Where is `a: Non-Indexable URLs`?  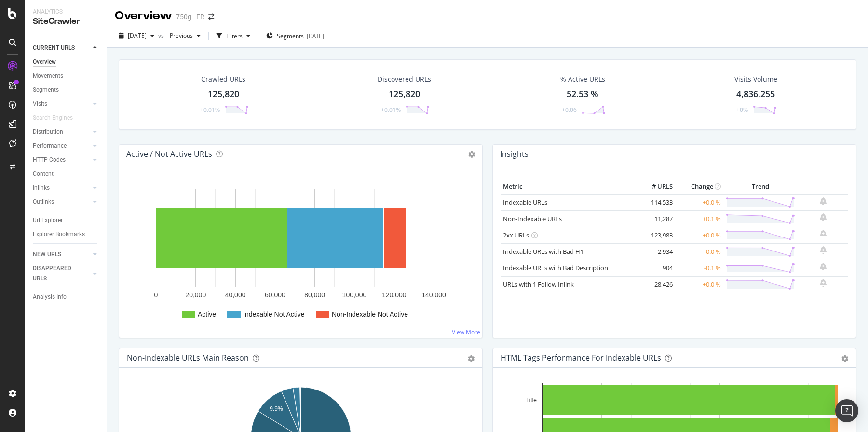 a: Non-Indexable URLs is located at coordinates (533, 218).